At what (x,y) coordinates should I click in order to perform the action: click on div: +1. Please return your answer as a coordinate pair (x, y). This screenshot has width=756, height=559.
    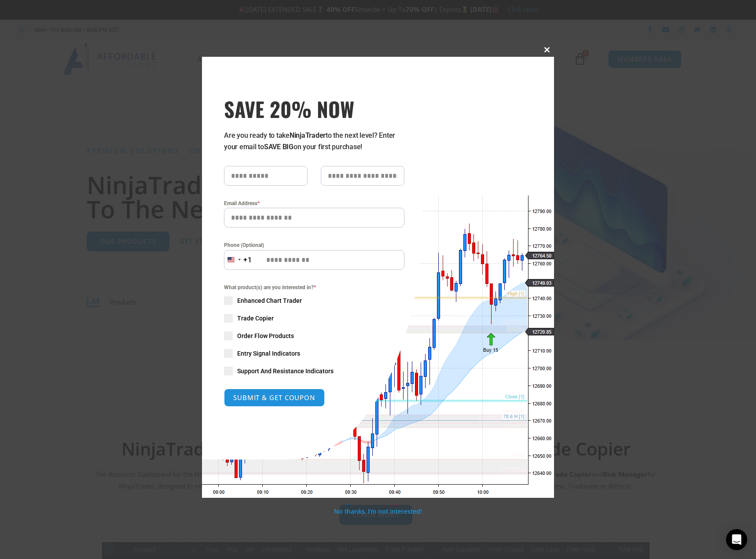
    Looking at the image, I should click on (248, 260).